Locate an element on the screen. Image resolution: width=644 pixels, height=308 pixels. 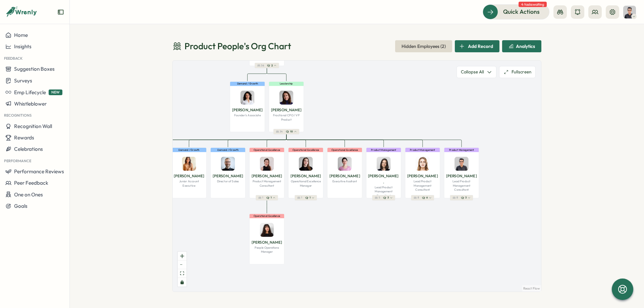
img: Elena Ladushyna is located at coordinates (306, 163).